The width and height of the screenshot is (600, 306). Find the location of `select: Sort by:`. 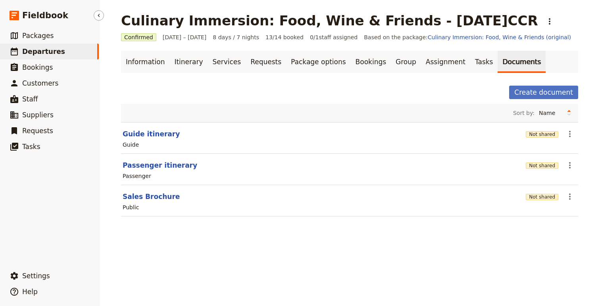

select: Sort by: is located at coordinates (549, 113).